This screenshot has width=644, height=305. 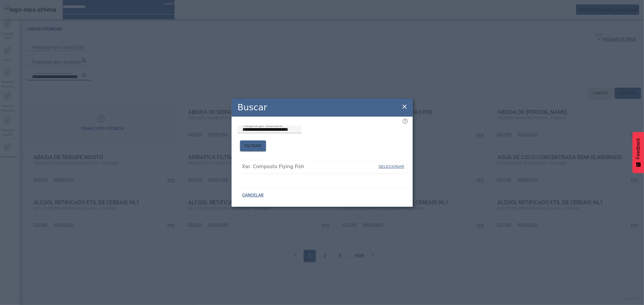 I want to click on button: CANCELAR, so click(x=253, y=195).